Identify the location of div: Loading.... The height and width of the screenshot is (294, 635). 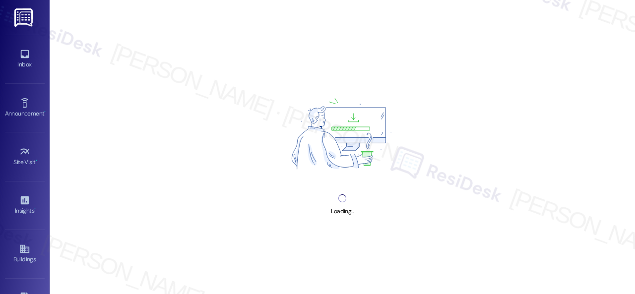
(342, 211).